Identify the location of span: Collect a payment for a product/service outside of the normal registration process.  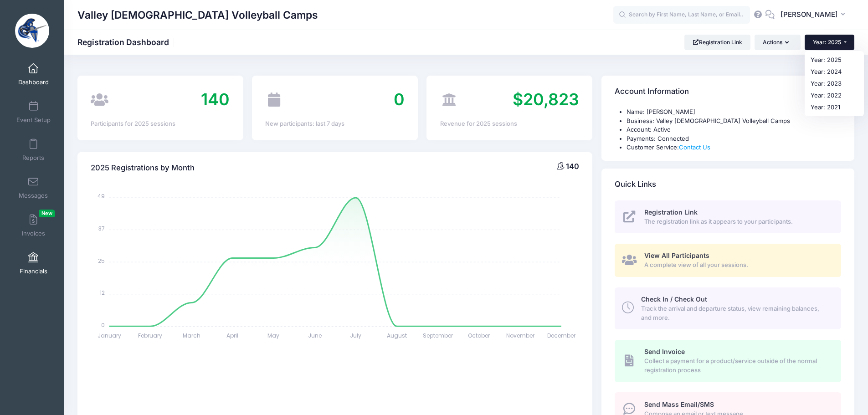
(737, 366).